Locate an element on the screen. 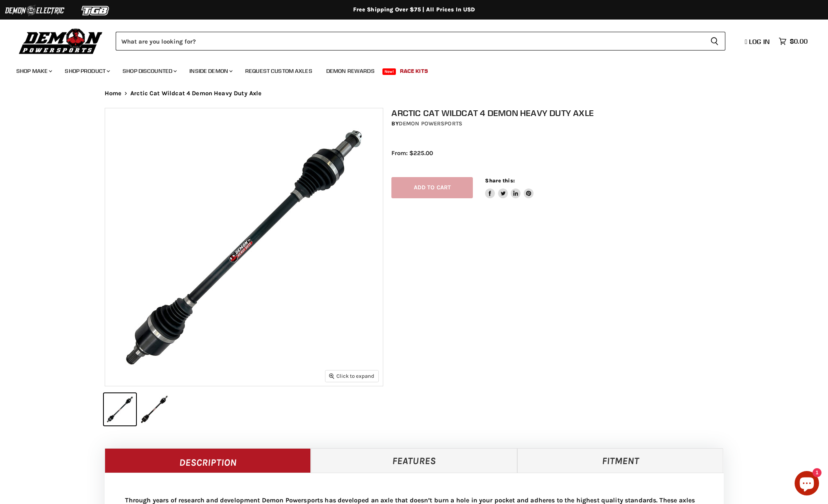  a: Shop Product is located at coordinates (87, 71).